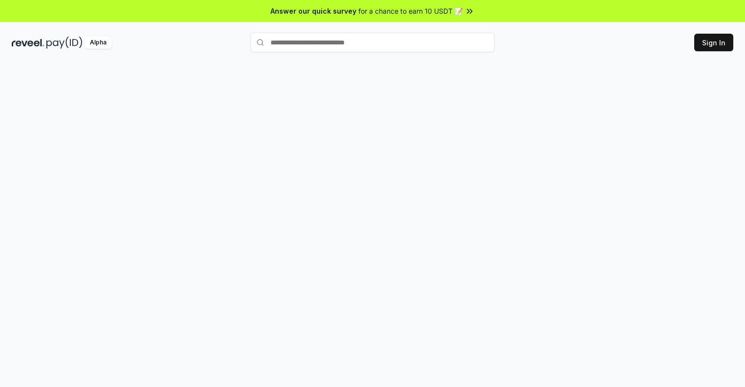 This screenshot has width=745, height=387. What do you see at coordinates (28, 42) in the screenshot?
I see `img: reveel_dark` at bounding box center [28, 42].